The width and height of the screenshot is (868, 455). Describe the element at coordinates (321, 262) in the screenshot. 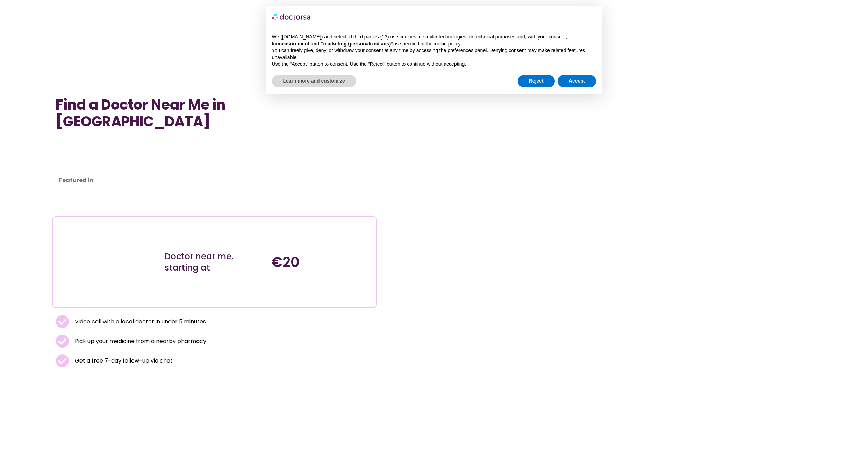

I see `h4: €20` at that location.